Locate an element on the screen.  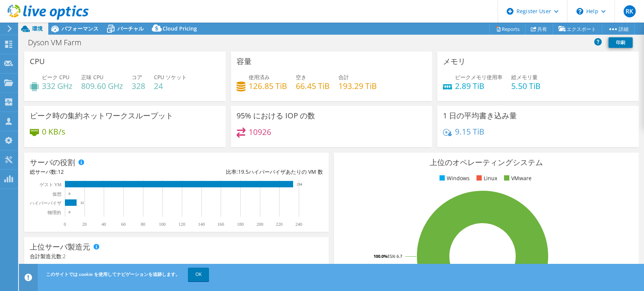
h1: Dyson VM Farm is located at coordinates (59, 43).